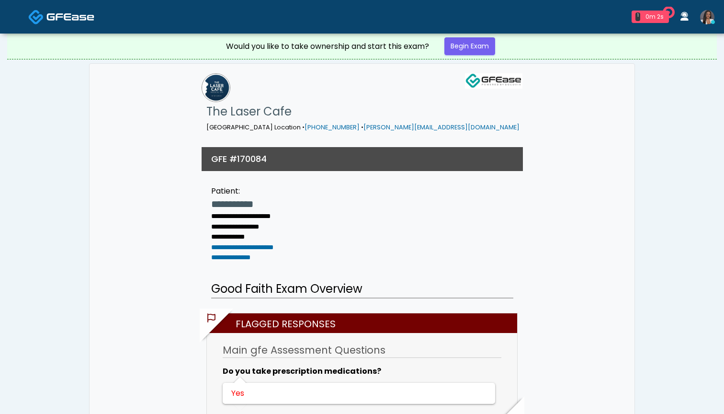 The height and width of the screenshot is (414, 724). What do you see at coordinates (650, 17) in the screenshot?
I see `a: 1 0m 2s` at bounding box center [650, 17].